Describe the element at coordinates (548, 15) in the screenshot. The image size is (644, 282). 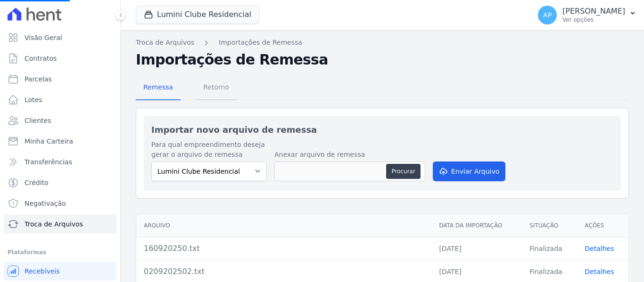
I see `span: AP` at that location.